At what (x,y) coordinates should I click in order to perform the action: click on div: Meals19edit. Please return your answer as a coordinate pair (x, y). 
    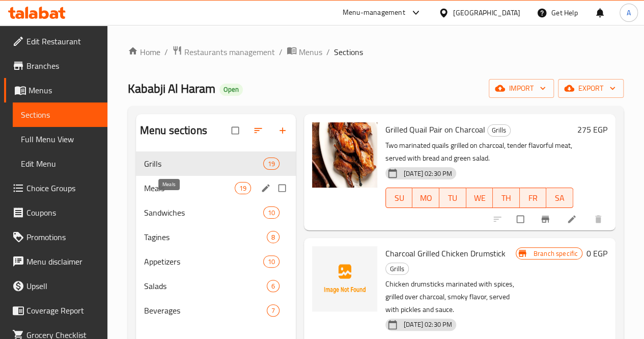
    Looking at the image, I should click on (216, 188).